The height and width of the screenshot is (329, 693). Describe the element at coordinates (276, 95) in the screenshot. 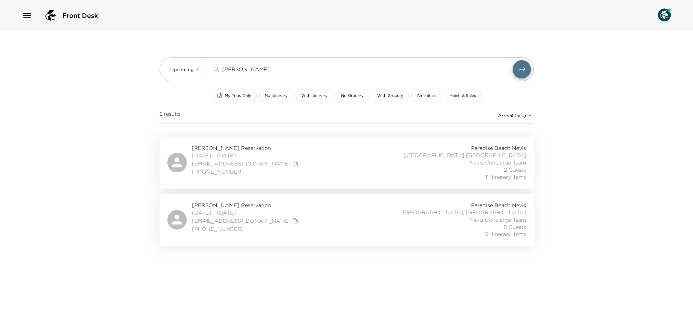

I see `button: No Itinerary` at that location.